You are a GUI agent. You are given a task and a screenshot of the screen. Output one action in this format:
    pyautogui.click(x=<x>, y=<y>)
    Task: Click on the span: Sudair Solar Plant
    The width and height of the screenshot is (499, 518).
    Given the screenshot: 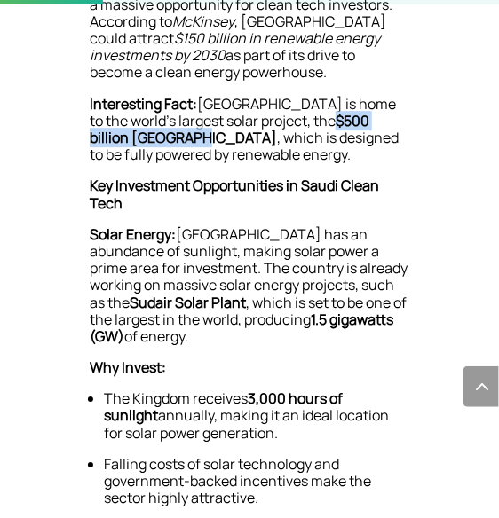 What is the action you would take?
    pyautogui.click(x=187, y=303)
    